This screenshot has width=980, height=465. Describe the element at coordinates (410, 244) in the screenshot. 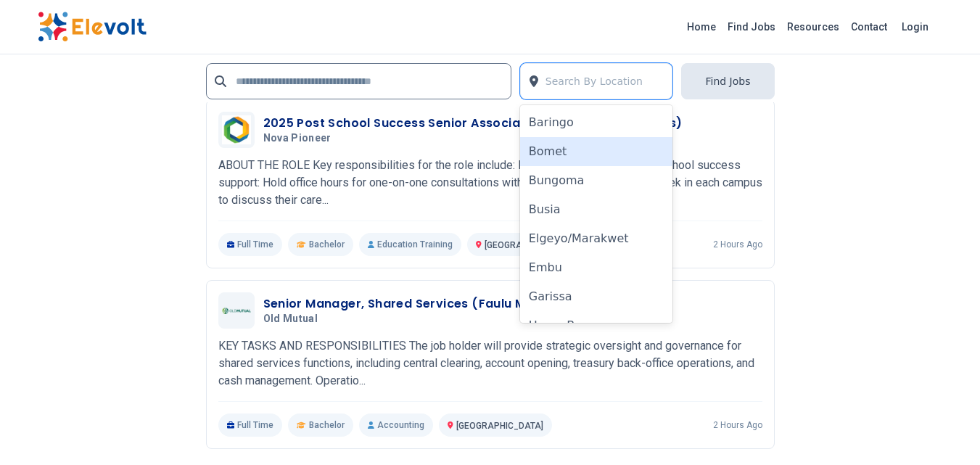

I see `p: Education Training` at that location.